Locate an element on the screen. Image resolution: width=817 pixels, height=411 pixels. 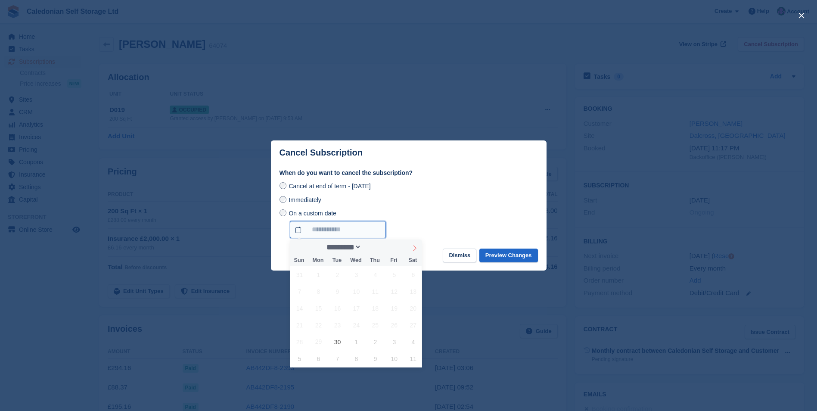
span: Tue is located at coordinates (337, 260).